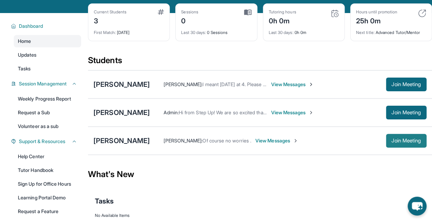  Describe the element at coordinates (47, 184) in the screenshot. I see `a: Sign Up for Office Hours` at that location.